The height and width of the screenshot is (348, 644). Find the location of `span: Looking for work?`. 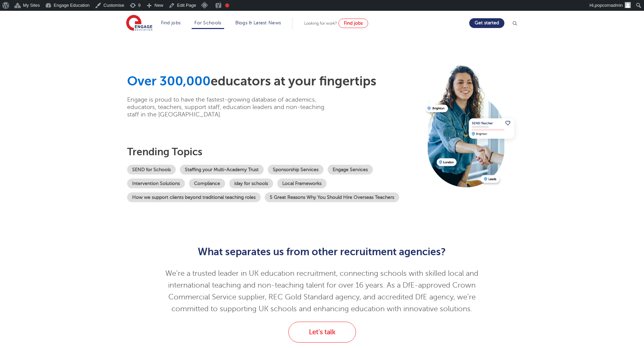

span: Looking for work? is located at coordinates (320, 23).